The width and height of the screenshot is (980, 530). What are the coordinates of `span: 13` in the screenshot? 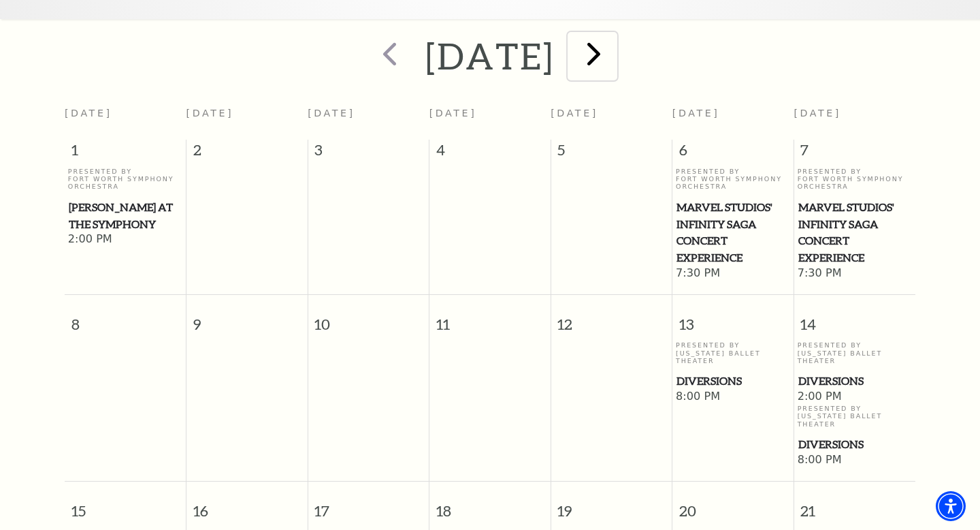 It's located at (733, 318).